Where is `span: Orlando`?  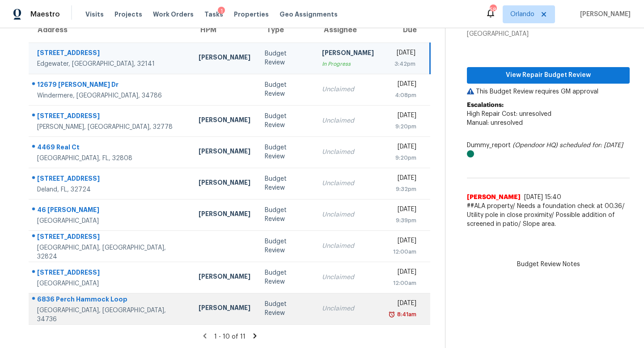
span: Orlando is located at coordinates (523, 14).